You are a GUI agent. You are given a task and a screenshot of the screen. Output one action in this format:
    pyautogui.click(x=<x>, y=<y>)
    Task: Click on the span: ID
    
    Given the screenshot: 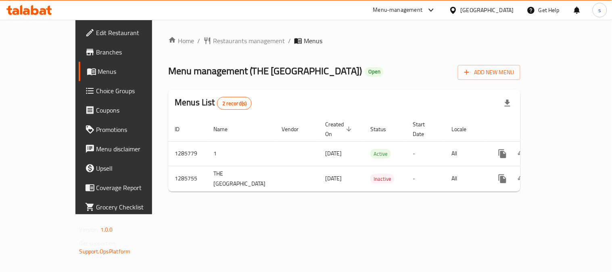 What is the action you would take?
    pyautogui.click(x=182, y=129)
    